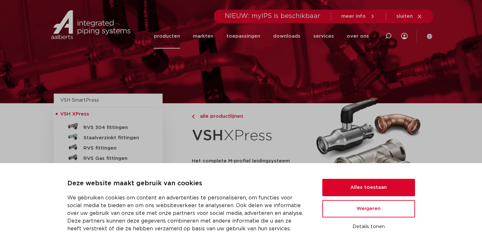 The height and width of the screenshot is (248, 482). I want to click on nav: Menu, so click(262, 36).